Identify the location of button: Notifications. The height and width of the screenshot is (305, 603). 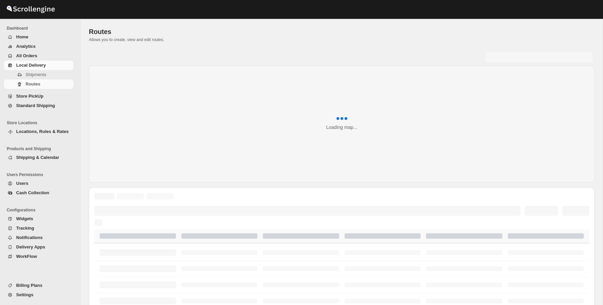
(39, 237).